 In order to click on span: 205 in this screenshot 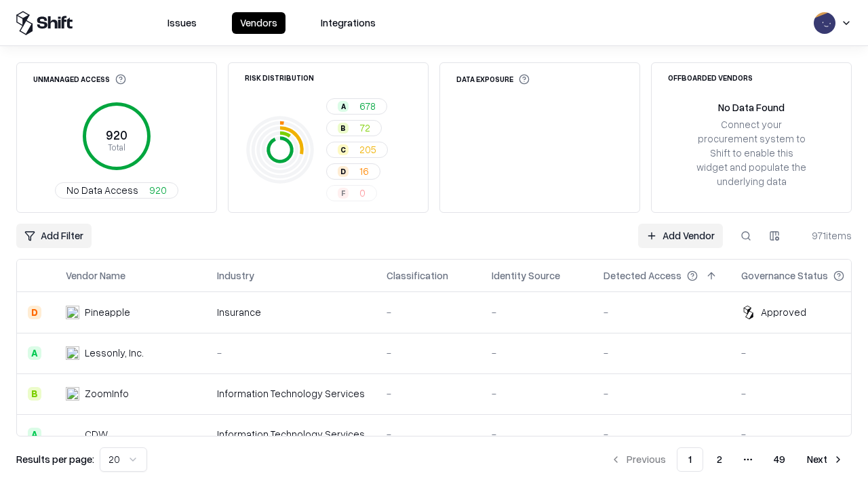, I will do `click(368, 149)`.